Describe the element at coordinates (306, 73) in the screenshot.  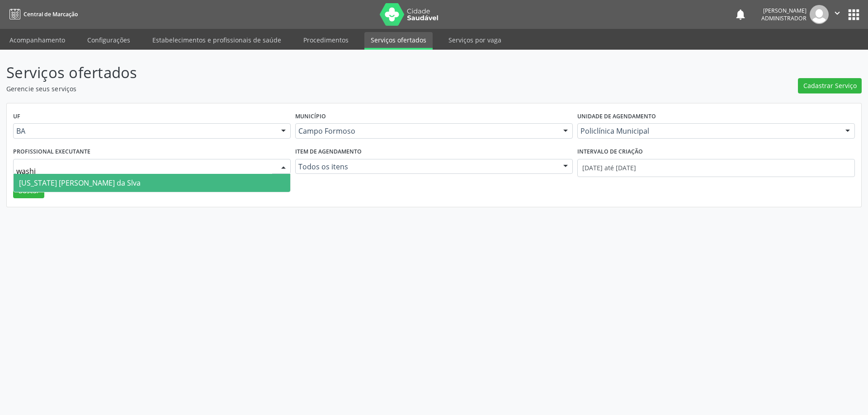
I see `p: Serviços ofertados` at that location.